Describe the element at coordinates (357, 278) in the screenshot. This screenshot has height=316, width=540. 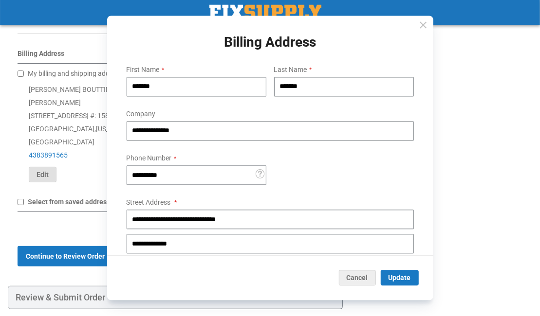
I see `button: Cancel` at that location.